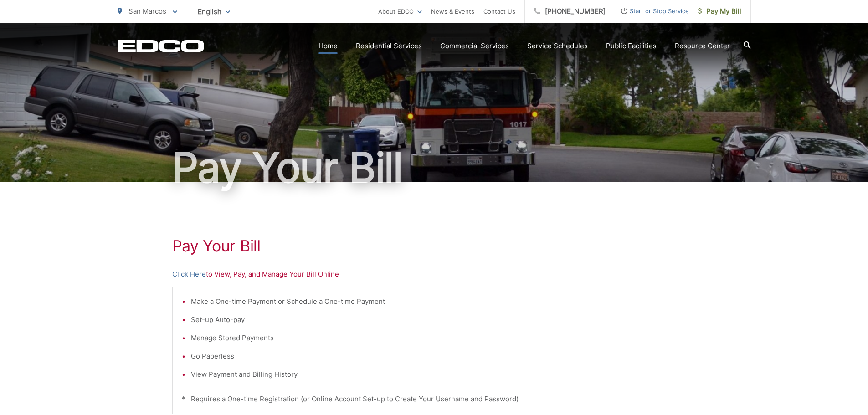 This screenshot has height=415, width=868. I want to click on a: EDCD logo. Return to the homepage., so click(161, 46).